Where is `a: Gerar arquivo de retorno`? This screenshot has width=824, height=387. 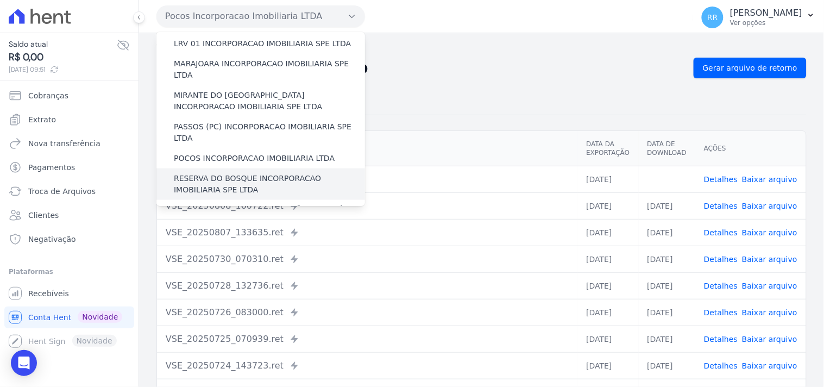 a: Gerar arquivo de retorno is located at coordinates (750, 68).